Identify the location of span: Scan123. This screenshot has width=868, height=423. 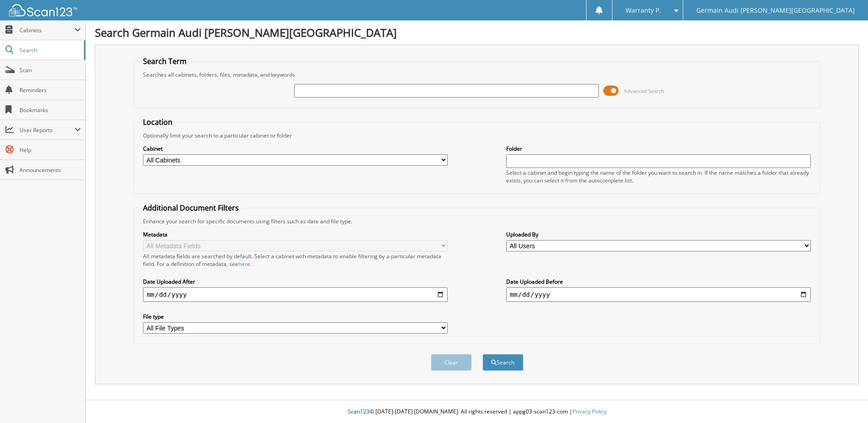
(359, 411).